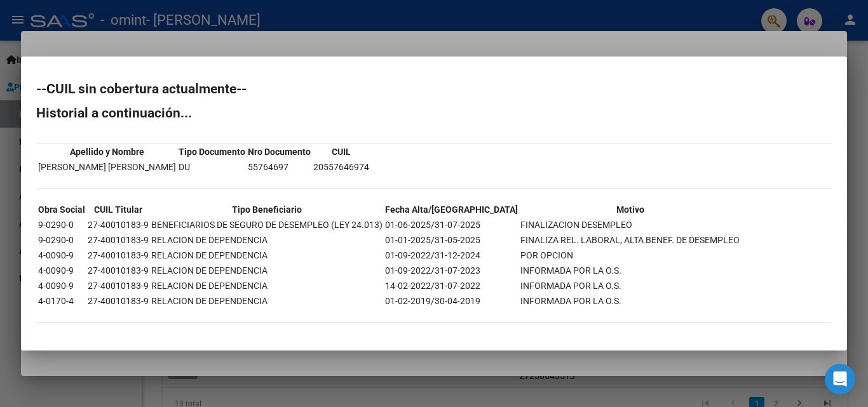 This screenshot has width=868, height=407. I want to click on td: 01-01-2025/31-05-2025, so click(451, 240).